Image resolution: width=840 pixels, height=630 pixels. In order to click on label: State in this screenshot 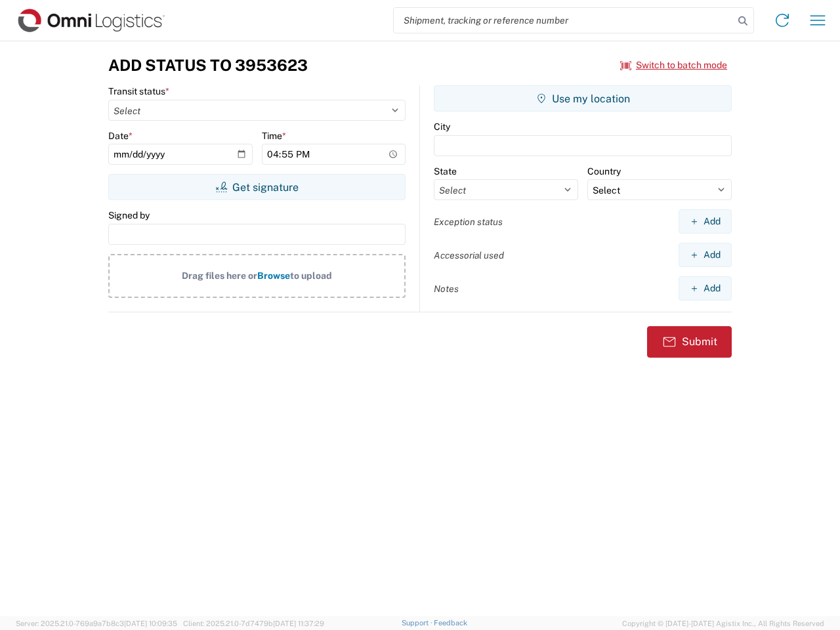, I will do `click(445, 171)`.